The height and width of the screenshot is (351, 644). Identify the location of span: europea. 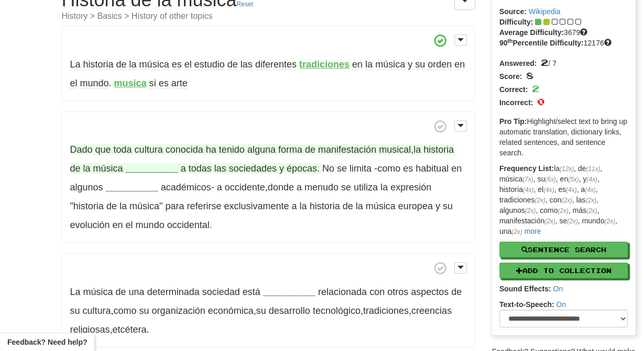
(416, 206).